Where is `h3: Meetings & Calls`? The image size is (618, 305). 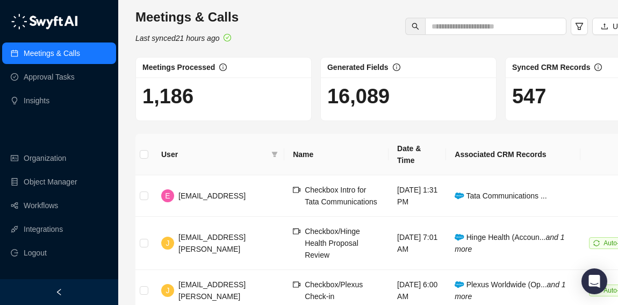 h3: Meetings & Calls is located at coordinates (187, 17).